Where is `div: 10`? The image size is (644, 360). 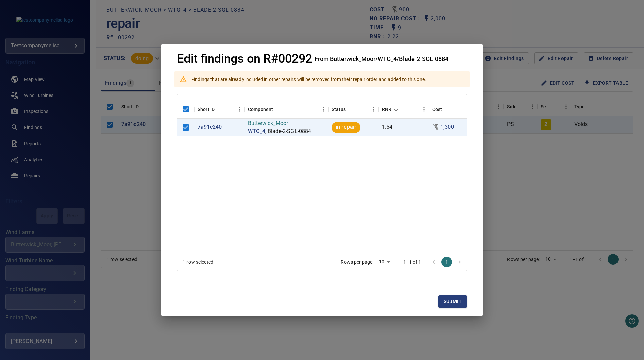
div: 10 is located at coordinates (384, 261).